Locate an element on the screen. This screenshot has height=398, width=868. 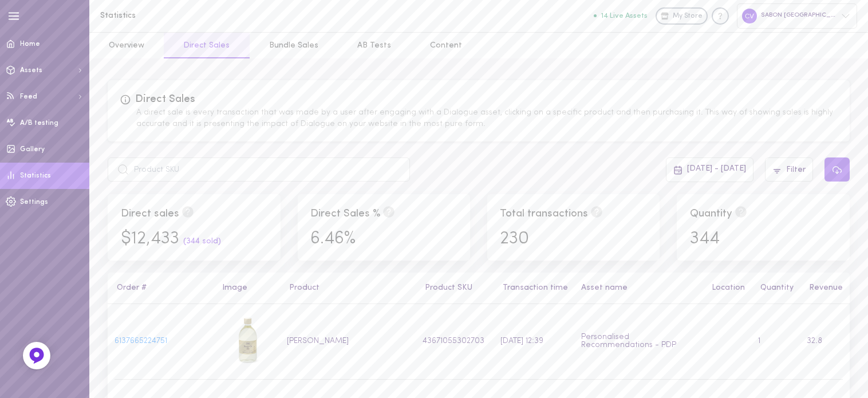
span: 344 is located at coordinates (705, 239).